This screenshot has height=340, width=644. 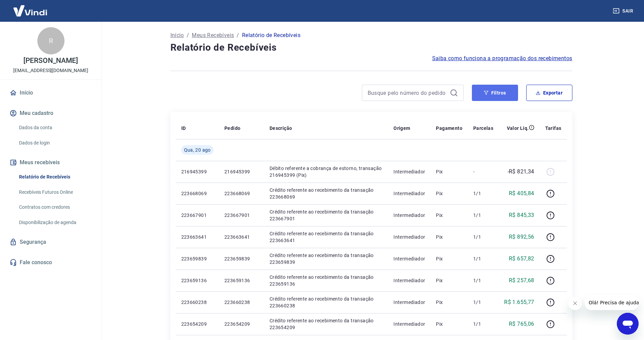 What do you see at coordinates (624, 11) in the screenshot?
I see `button: Sair` at bounding box center [624, 11].